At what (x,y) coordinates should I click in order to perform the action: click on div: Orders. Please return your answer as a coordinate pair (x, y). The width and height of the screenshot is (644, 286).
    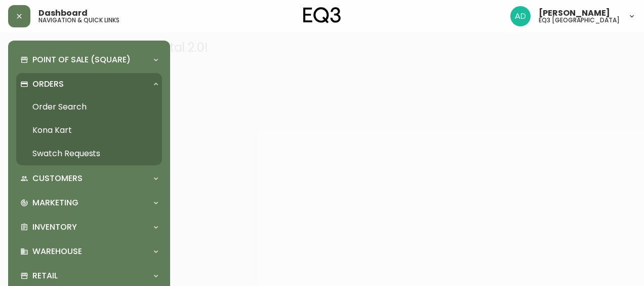
    Looking at the image, I should click on (89, 84).